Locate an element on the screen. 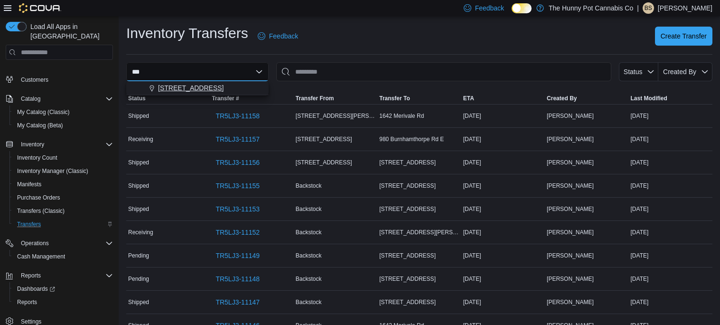 Image resolution: width=720 pixels, height=325 pixels. span: Inventory Count is located at coordinates (63, 158).